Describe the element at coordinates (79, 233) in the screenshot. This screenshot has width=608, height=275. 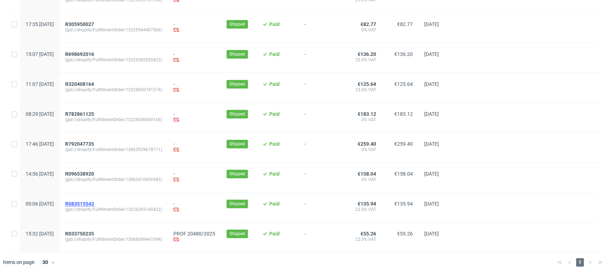
I see `span: R033750235` at that location.